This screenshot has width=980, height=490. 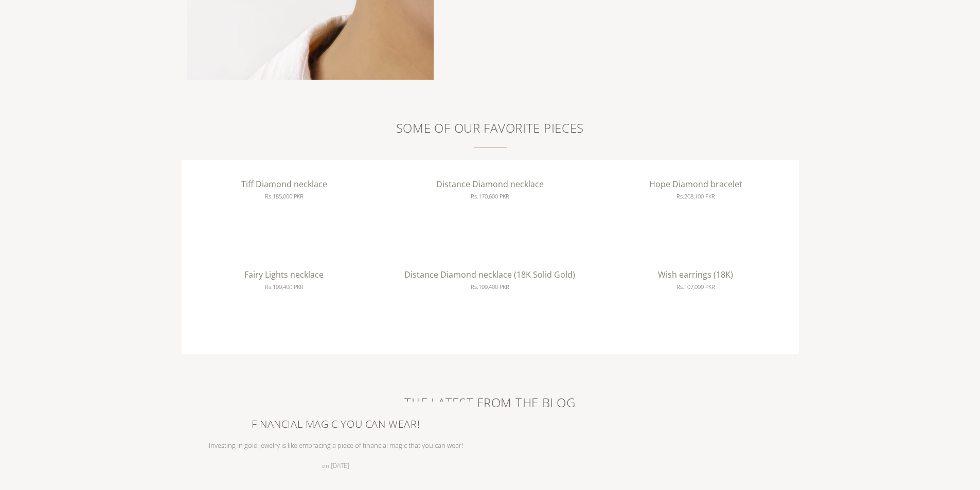 I want to click on span: Rs.185,000 PKR, so click(x=284, y=197).